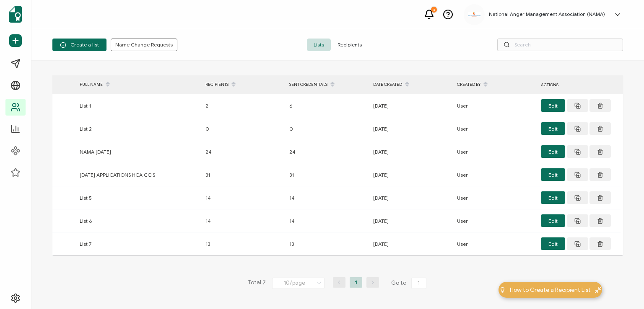 This screenshot has height=309, width=644. What do you see at coordinates (79, 45) in the screenshot?
I see `button: Create a list` at bounding box center [79, 45].